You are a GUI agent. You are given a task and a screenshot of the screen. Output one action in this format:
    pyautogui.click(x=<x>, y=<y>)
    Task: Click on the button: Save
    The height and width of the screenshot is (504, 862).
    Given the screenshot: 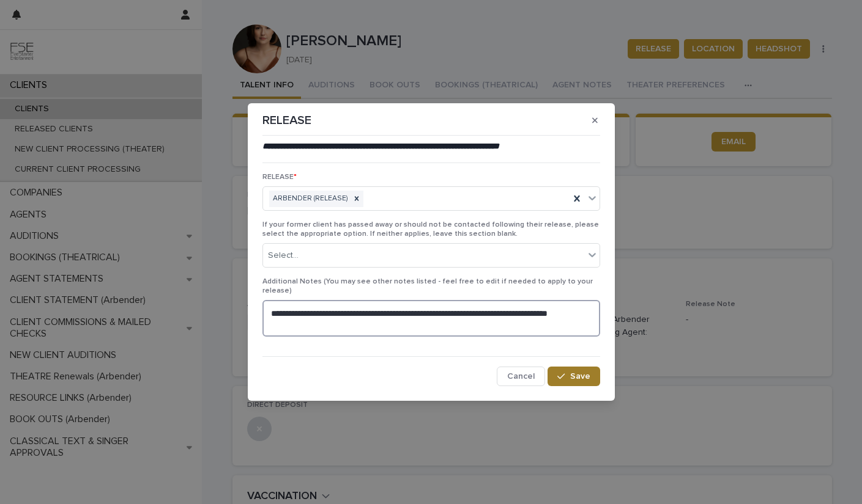 What is the action you would take?
    pyautogui.click(x=573, y=377)
    